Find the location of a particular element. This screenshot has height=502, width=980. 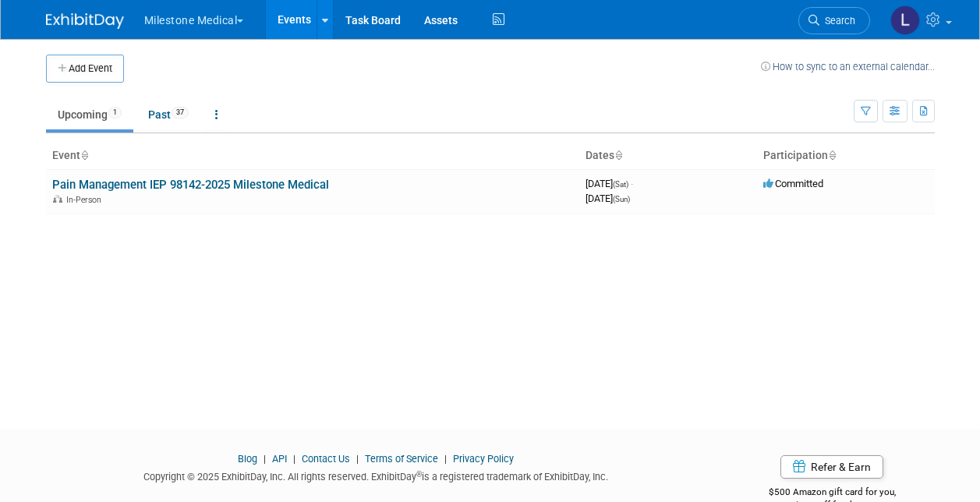

th: Dates is located at coordinates (668, 156).